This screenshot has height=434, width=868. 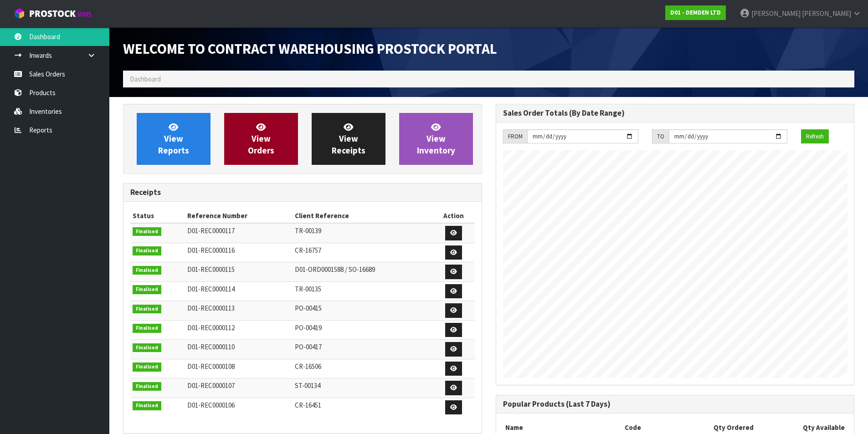 What do you see at coordinates (676, 113) in the screenshot?
I see `h3: Sales Order Totals (By Date Range)` at bounding box center [676, 113].